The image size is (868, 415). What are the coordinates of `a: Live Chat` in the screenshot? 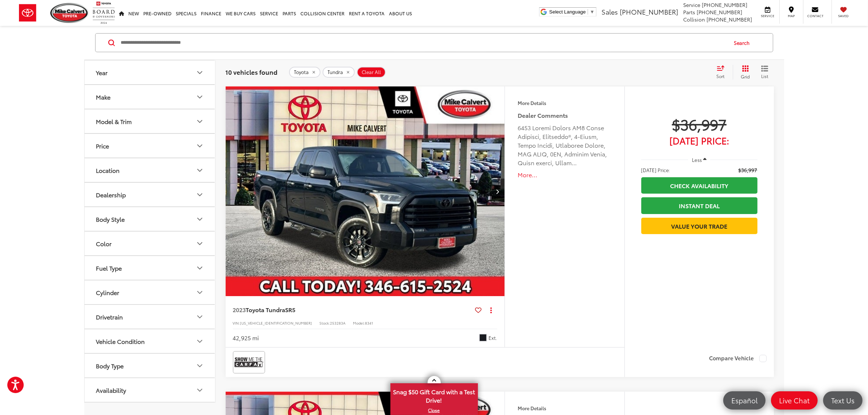 It's located at (795, 400).